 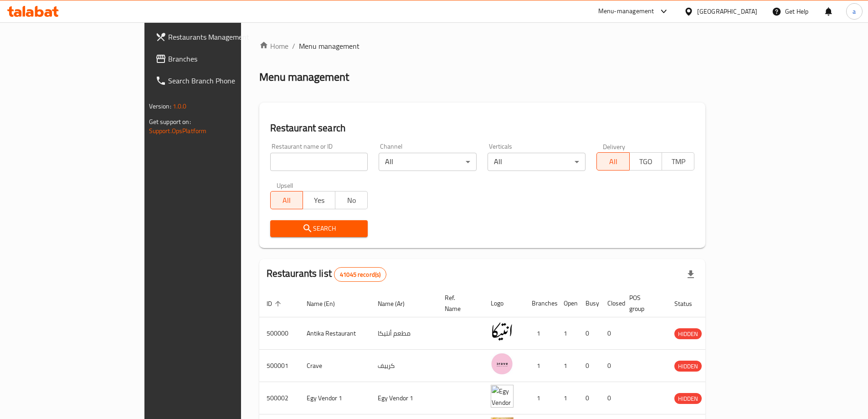 I want to click on a: Restaurants Management, so click(x=219, y=37).